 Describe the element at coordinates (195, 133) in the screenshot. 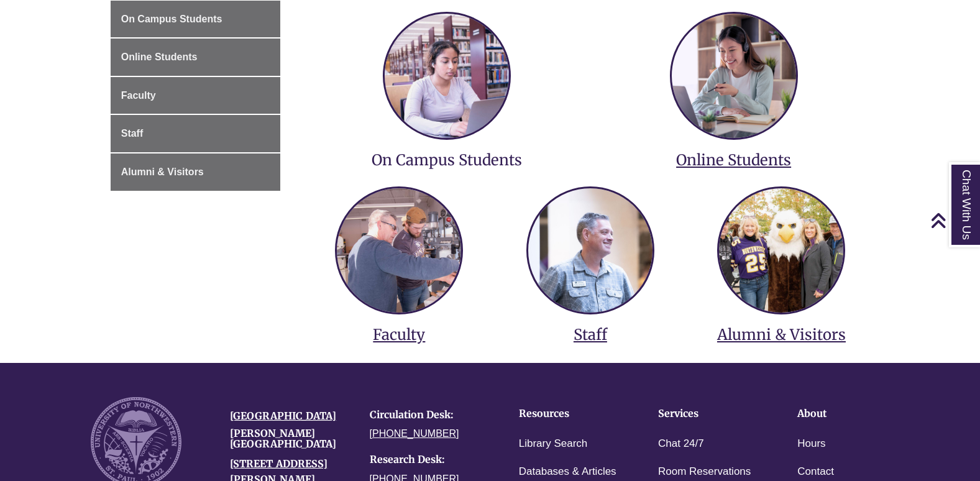

I see `a: Staff` at that location.